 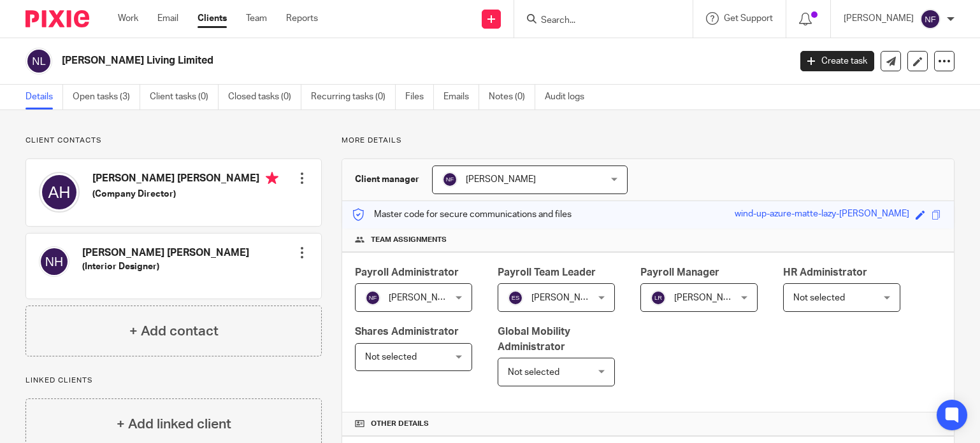 What do you see at coordinates (547, 273) in the screenshot?
I see `span: Payroll Team Leader` at bounding box center [547, 273].